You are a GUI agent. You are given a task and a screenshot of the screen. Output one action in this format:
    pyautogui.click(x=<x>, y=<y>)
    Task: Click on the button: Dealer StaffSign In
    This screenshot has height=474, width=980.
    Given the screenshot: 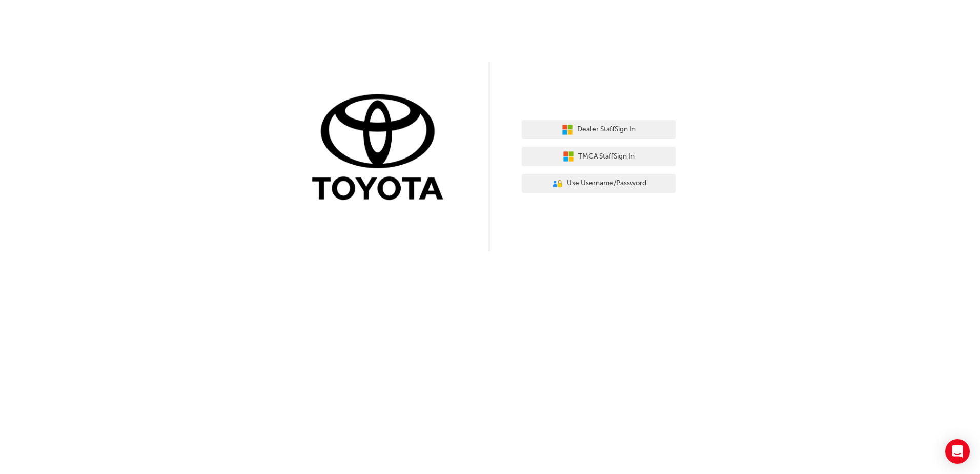 What is the action you would take?
    pyautogui.click(x=599, y=129)
    